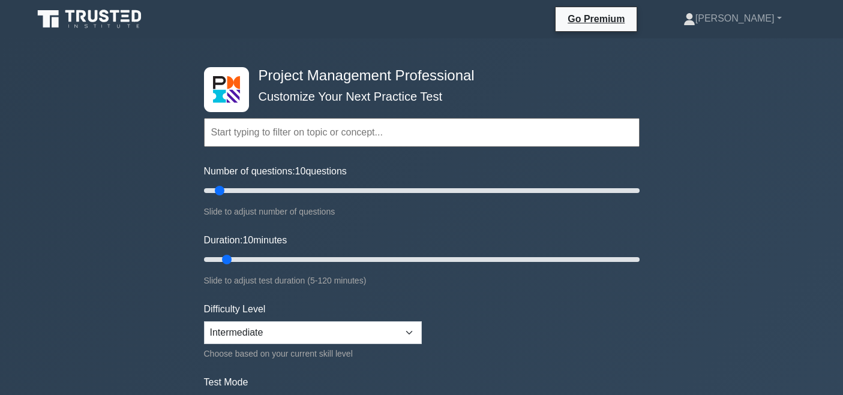  Describe the element at coordinates (235, 310) in the screenshot. I see `label: Difficulty Level` at that location.